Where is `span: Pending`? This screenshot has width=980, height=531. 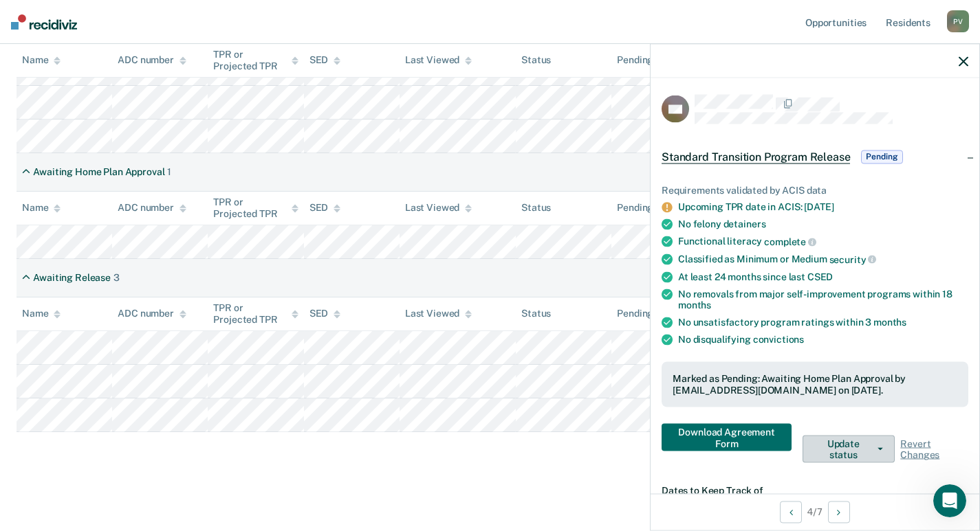
span: Pending is located at coordinates (881, 157).